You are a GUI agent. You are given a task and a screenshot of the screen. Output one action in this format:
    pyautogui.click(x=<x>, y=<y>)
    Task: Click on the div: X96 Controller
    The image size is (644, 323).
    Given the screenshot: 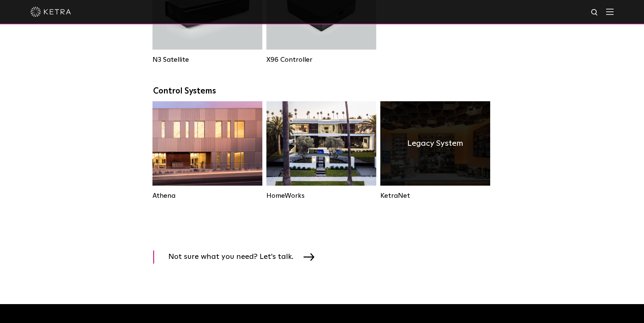 What is the action you would take?
    pyautogui.click(x=321, y=60)
    